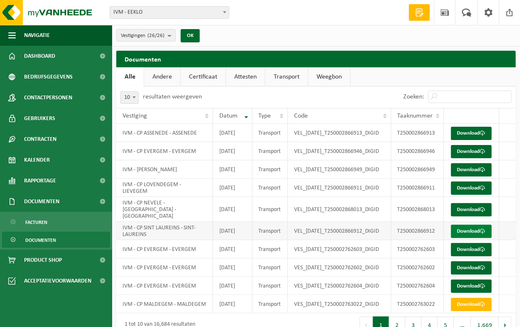  What do you see at coordinates (164, 188) in the screenshot?
I see `td: IVM - CP LOVENDEGEM - LIEVEGEM` at bounding box center [164, 188].